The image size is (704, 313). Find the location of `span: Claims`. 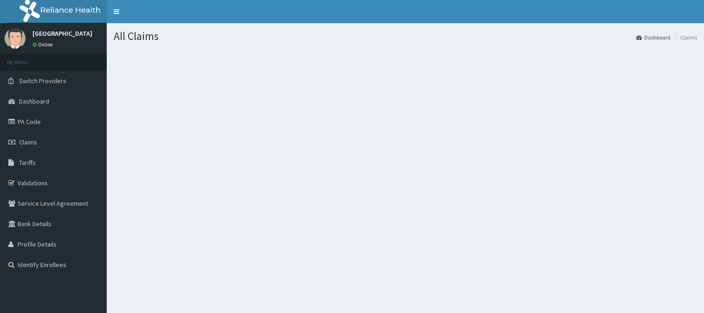

span: Claims is located at coordinates (28, 142).